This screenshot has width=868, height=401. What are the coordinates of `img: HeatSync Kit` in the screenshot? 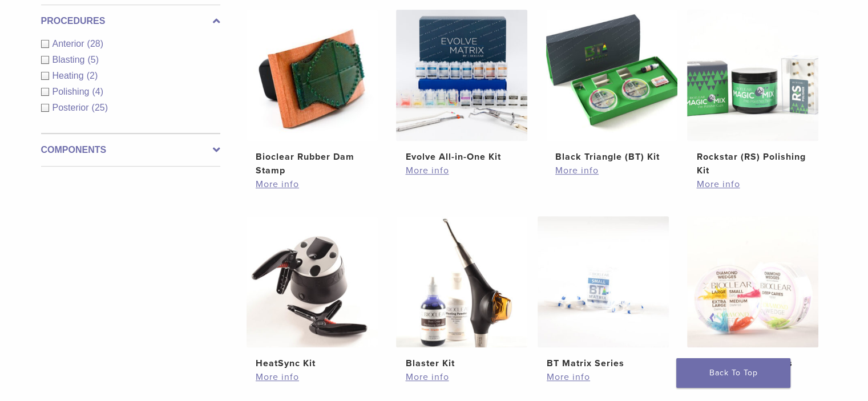 It's located at (312, 282).